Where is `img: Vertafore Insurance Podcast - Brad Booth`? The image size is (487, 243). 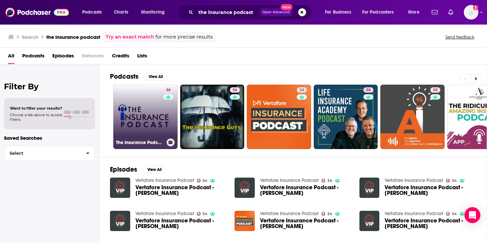 img: Vertafore Insurance Podcast - Brad Booth is located at coordinates (369, 220).